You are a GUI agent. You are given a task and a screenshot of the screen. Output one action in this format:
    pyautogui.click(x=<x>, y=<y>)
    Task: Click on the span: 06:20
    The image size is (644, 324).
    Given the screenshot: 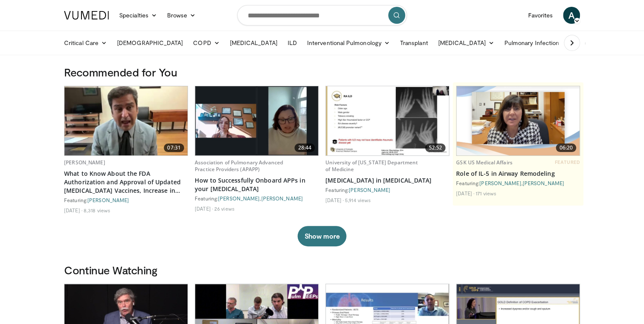 What is the action you would take?
    pyautogui.click(x=566, y=147)
    